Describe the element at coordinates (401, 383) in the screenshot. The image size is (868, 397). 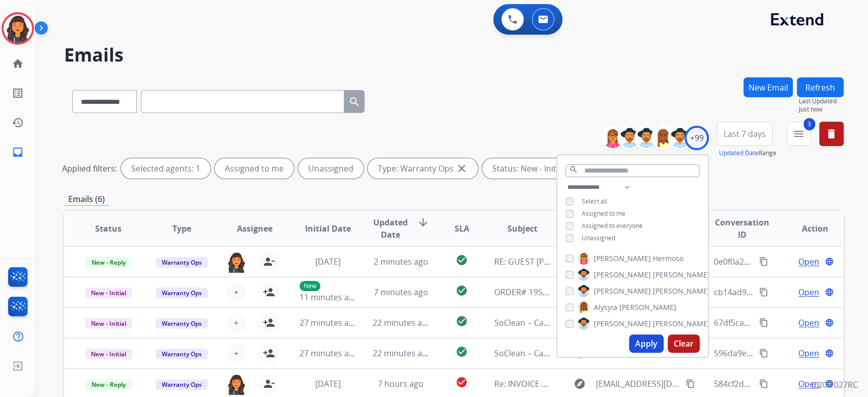
I see `span: 7 hours ago` at that location.